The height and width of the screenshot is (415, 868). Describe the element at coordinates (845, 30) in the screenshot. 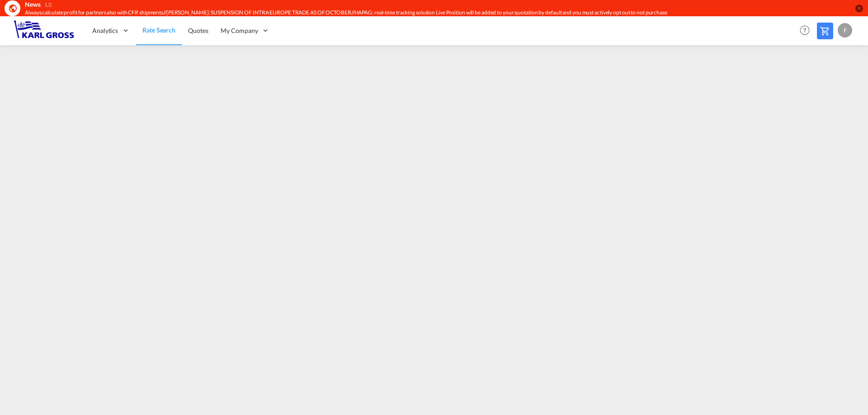

I see `div: F` at that location.